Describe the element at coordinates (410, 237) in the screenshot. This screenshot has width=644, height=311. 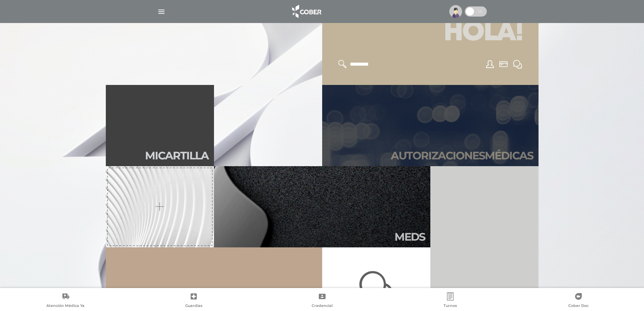
I see `h2: Meds` at that location.